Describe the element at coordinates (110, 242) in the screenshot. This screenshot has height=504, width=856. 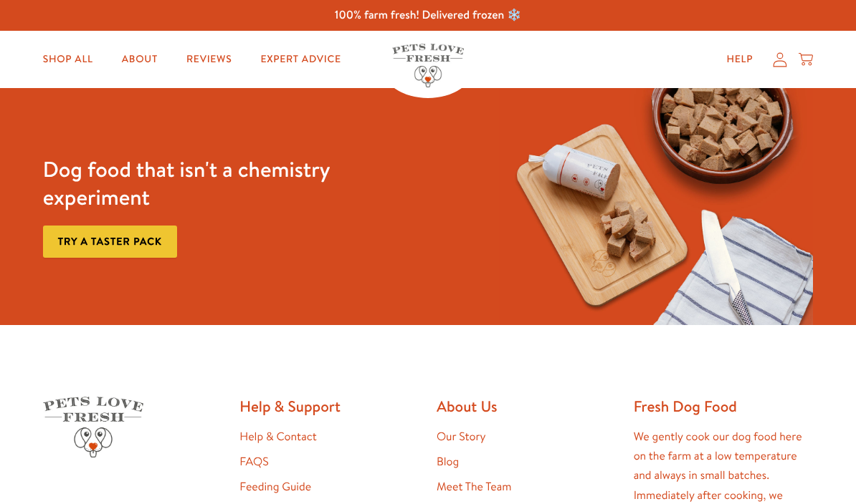
I see `a: Try a taster pack` at that location.